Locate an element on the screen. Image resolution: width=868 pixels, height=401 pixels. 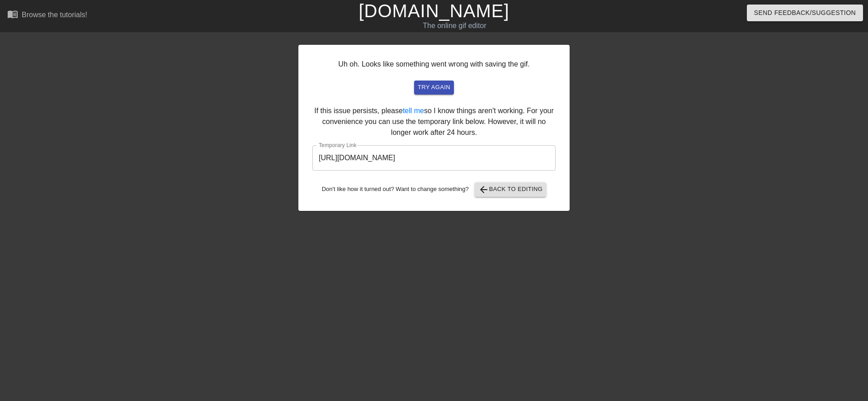
span: arrow_back is located at coordinates (484, 189).